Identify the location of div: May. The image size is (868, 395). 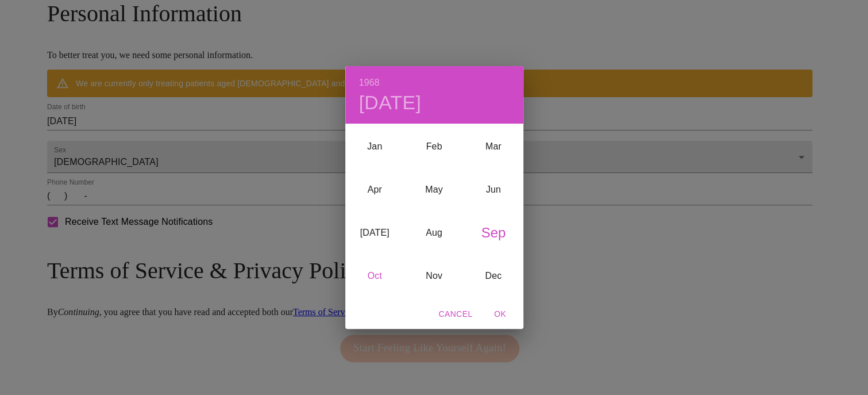
(434, 189).